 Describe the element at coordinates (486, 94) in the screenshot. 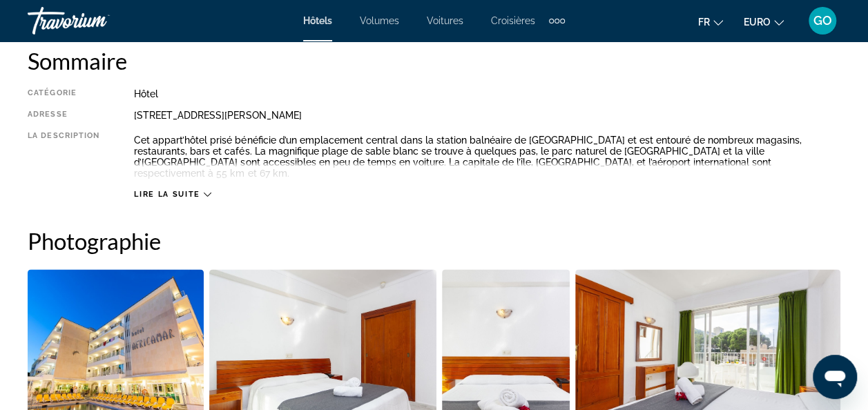

I see `div: Hôtel` at that location.